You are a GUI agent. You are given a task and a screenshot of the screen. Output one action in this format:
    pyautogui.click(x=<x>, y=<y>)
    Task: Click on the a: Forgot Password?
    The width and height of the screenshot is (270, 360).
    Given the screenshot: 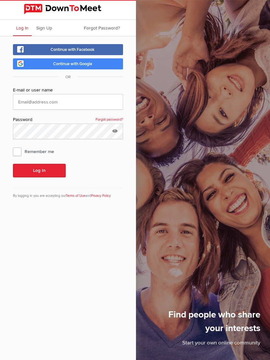 What is the action you would take?
    pyautogui.click(x=102, y=28)
    